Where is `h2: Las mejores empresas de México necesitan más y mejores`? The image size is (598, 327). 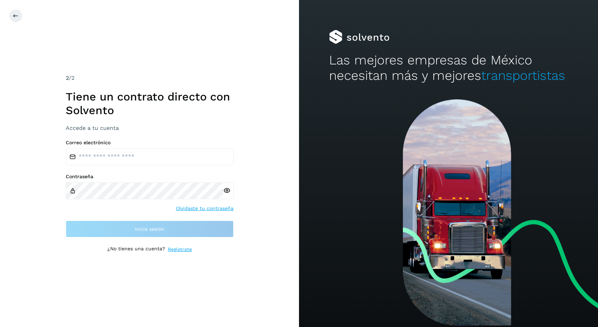
h2: Las mejores empresas de México necesitan más y mejores is located at coordinates (449, 68).